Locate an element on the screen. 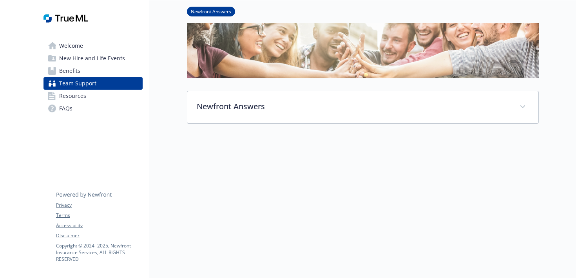 The image size is (576, 278). a: New Hire and Life Events is located at coordinates (93, 58).